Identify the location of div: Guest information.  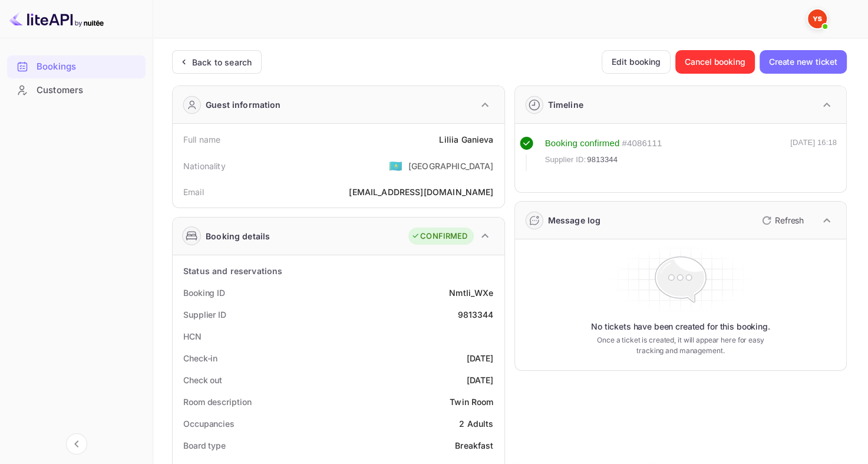
(243, 105).